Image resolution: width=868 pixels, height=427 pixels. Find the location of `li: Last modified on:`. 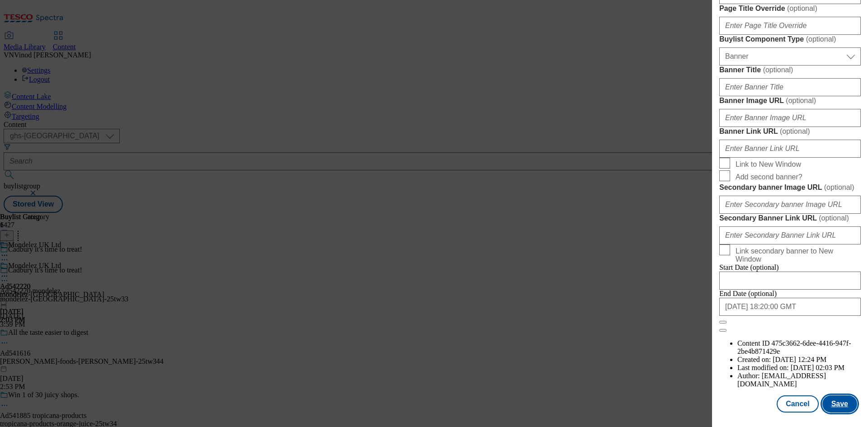

li: Last modified on: is located at coordinates (799, 368).